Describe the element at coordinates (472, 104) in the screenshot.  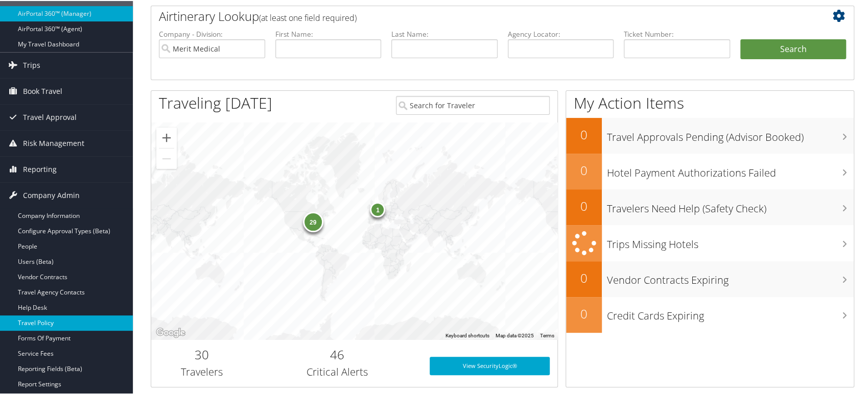
I see `input: Search for Traveler` at that location.